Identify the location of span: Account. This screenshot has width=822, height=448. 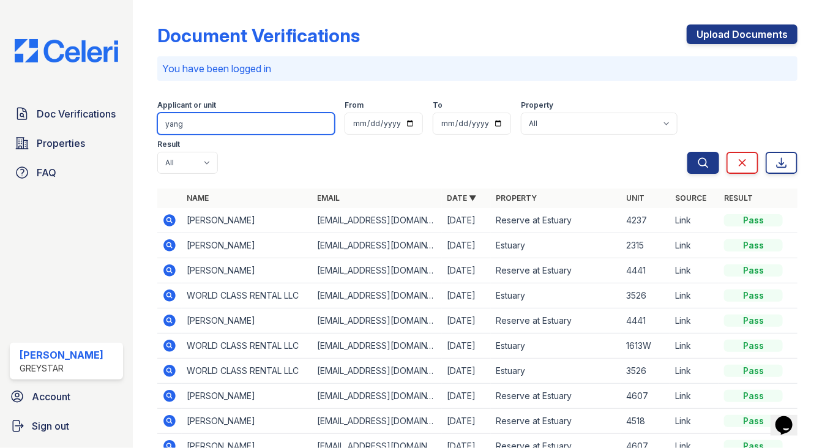
(51, 397).